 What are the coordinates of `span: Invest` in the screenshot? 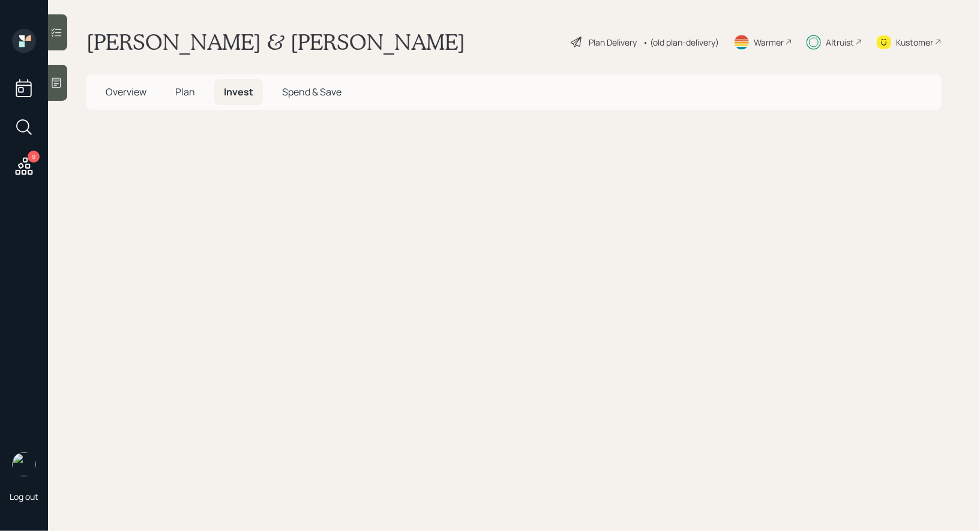 It's located at (239, 92).